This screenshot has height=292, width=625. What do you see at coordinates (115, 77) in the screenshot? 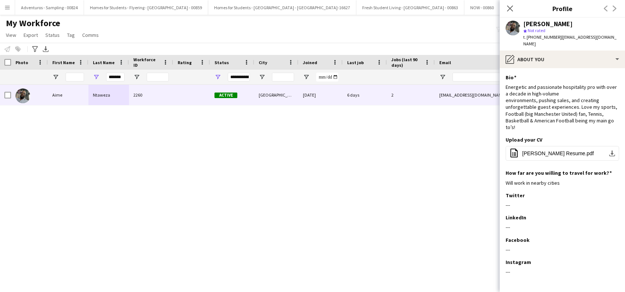
I see `input: Last Name Filter Input` at bounding box center [115, 77].